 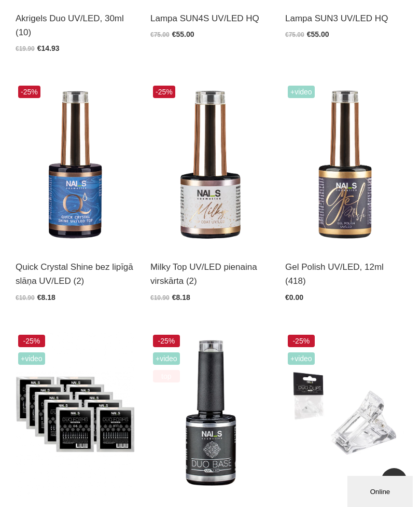 What do you see at coordinates (76, 165) in the screenshot?
I see `a: Virsējais pārklājums bez lipīgā slāņa un UV zilā pārklājuma. Nodrošina izcilu spīdumu manikīram l...` at bounding box center [76, 165].